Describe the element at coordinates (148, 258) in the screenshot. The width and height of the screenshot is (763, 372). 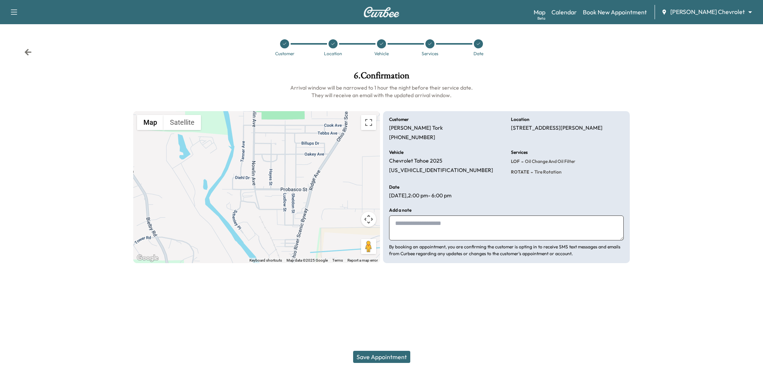
I see `a: Open this area in Google Maps (opens a new window)` at that location.